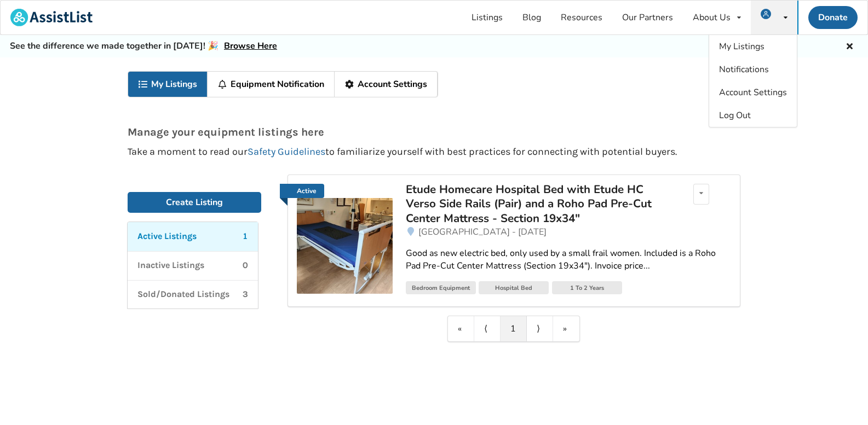 The width and height of the screenshot is (868, 425). I want to click on img: assistlist-logo, so click(51, 18).